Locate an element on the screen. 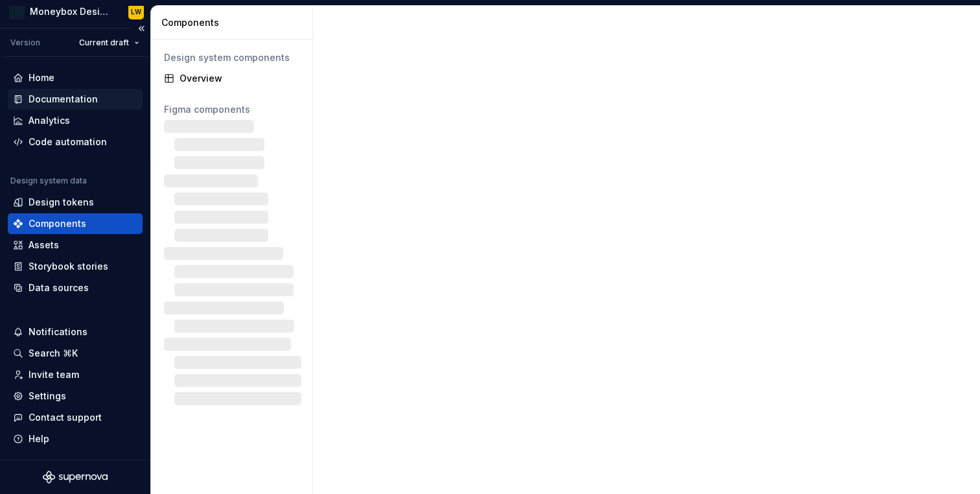  button: Notifications is located at coordinates (75, 332).